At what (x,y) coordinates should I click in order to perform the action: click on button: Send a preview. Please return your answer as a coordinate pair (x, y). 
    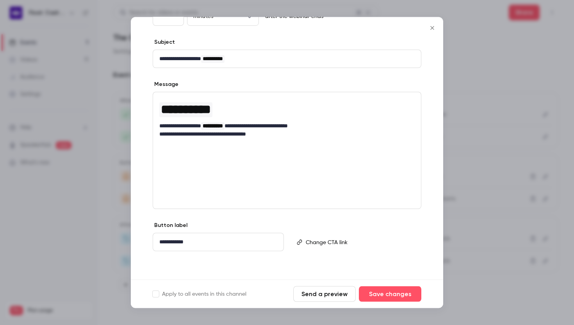
    Looking at the image, I should click on (324, 294).